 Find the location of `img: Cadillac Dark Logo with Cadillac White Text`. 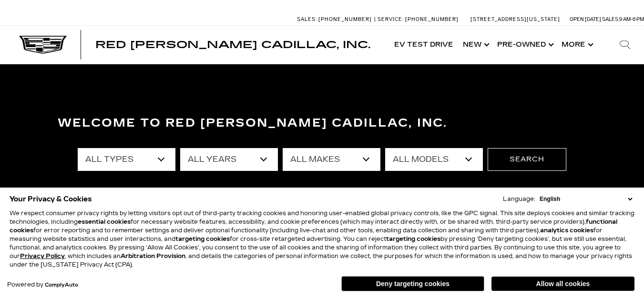

img: Cadillac Dark Logo with Cadillac White Text is located at coordinates (43, 44).